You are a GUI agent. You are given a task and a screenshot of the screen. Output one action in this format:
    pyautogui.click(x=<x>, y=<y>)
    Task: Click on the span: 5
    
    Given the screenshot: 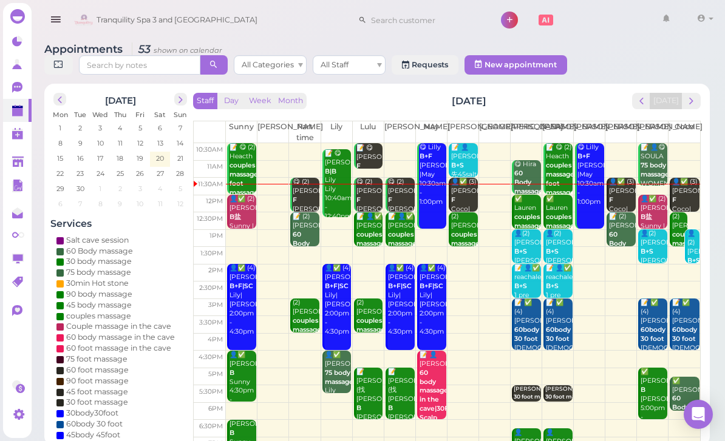 What is the action you would take?
    pyautogui.click(x=140, y=128)
    